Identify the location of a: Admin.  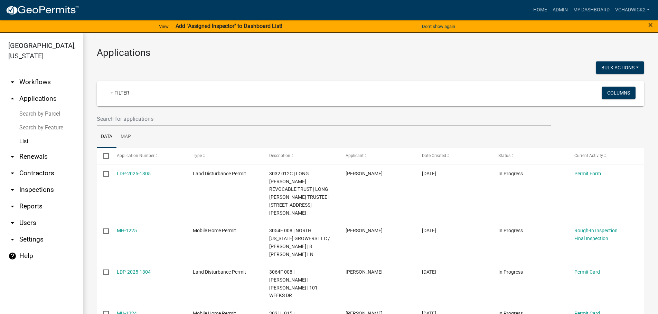
(560, 10).